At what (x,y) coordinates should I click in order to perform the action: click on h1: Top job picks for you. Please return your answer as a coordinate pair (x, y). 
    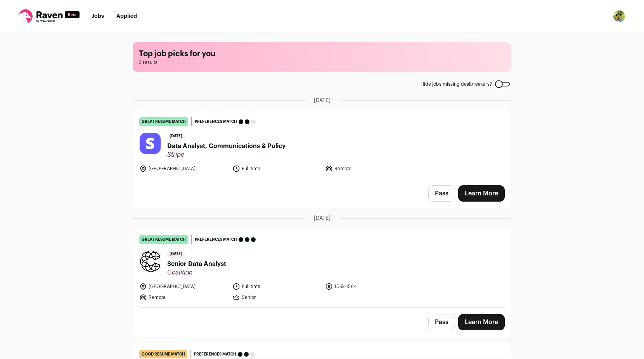
    Looking at the image, I should click on (322, 54).